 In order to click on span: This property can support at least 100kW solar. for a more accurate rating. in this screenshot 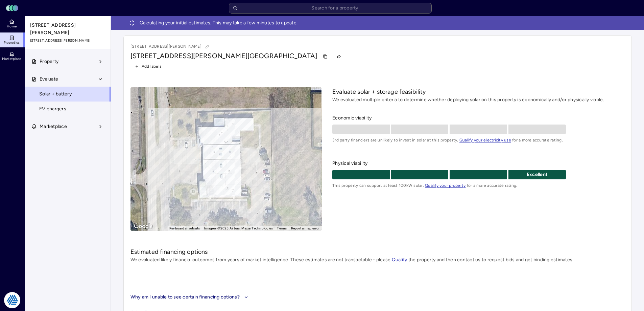, I will do `click(478, 185)`.